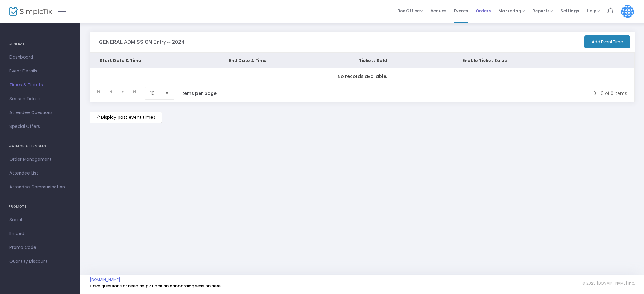 This screenshot has width=644, height=294. Describe the element at coordinates (428, 94) in the screenshot. I see `kendo-pager-info: 0 - 0 of 0 items` at that location.